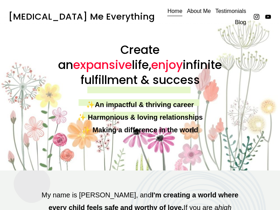  I want to click on a: Home, so click(175, 11).